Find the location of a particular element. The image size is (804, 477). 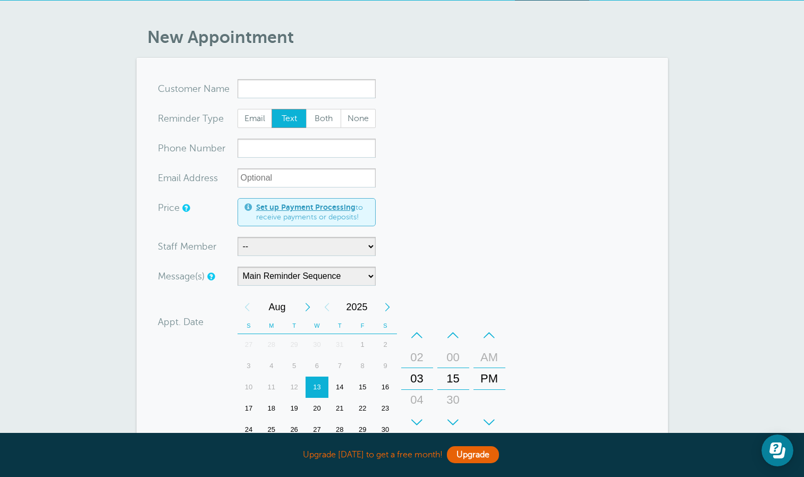

div: 20 is located at coordinates (317, 409).